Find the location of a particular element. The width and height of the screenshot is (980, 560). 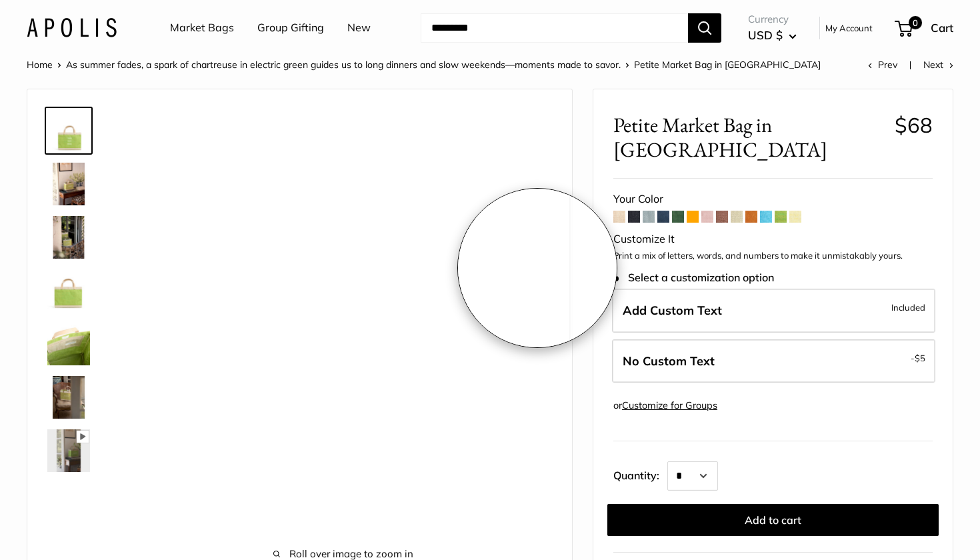

span: Cart is located at coordinates (942, 27).